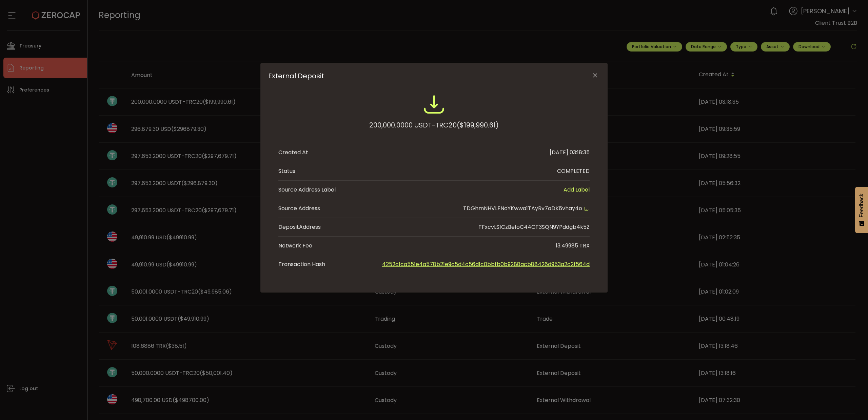 The image size is (868, 420). What do you see at coordinates (312, 264) in the screenshot?
I see `span: Transaction Hash` at bounding box center [312, 264].